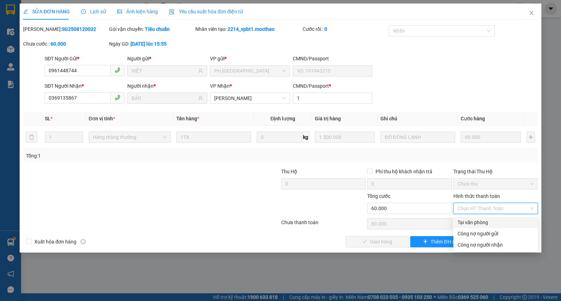 The width and height of the screenshot is (561, 301). What do you see at coordinates (532, 13) in the screenshot?
I see `span: close` at bounding box center [532, 13].